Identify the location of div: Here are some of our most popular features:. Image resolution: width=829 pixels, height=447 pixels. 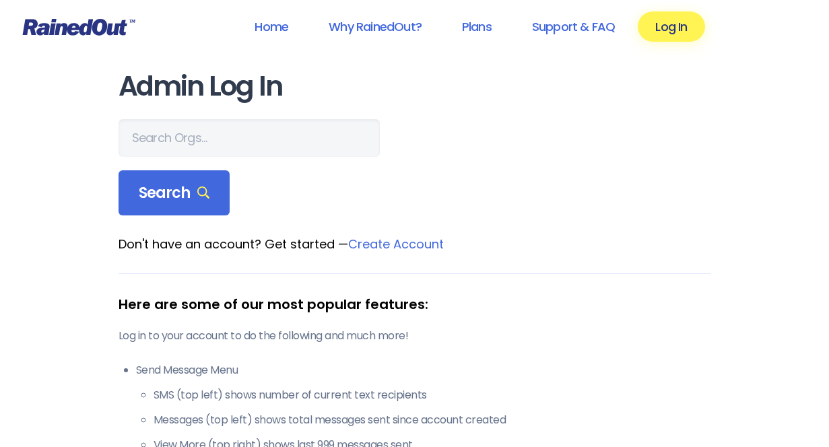
(415, 304).